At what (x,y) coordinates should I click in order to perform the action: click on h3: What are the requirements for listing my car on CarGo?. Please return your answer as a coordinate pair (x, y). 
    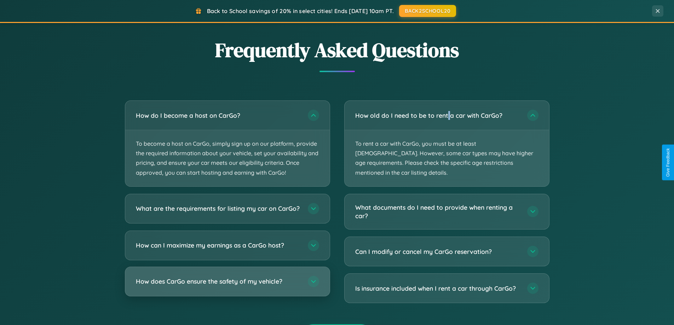
    Looking at the image, I should click on (218, 208).